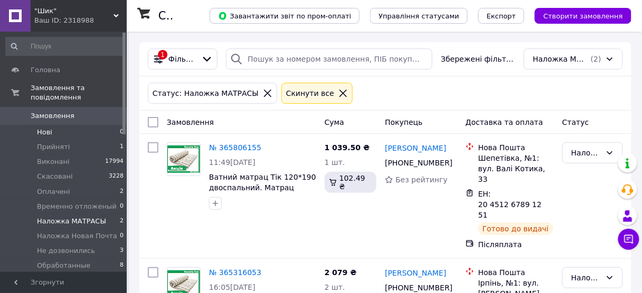 The width and height of the screenshot is (642, 293). I want to click on a: № 365316053, so click(235, 273).